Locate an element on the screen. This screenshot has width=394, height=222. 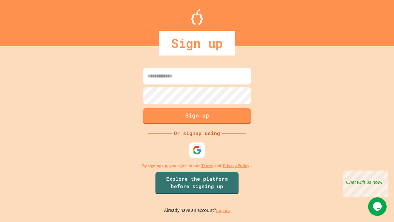
div: Or signup using is located at coordinates (197, 133).